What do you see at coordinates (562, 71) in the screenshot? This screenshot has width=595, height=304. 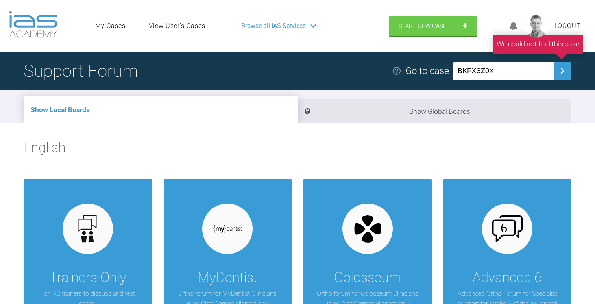 I see `img: chevronRight.28bd32b0.svg` at bounding box center [562, 71].